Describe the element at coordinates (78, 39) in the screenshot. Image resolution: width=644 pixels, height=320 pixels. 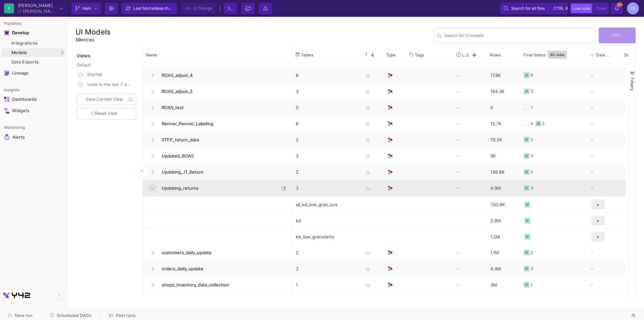
I see `span: 59` at that location.